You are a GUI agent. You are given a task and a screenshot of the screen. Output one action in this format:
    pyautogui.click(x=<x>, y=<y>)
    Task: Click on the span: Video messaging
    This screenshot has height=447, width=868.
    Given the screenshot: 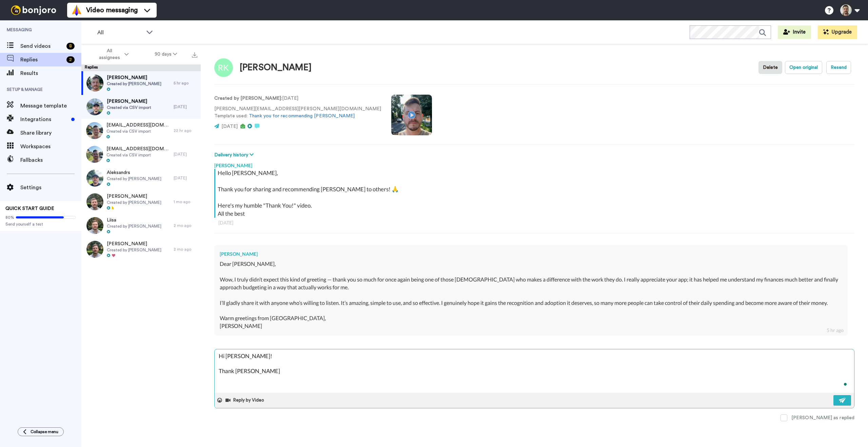 What is the action you would take?
    pyautogui.click(x=112, y=10)
    